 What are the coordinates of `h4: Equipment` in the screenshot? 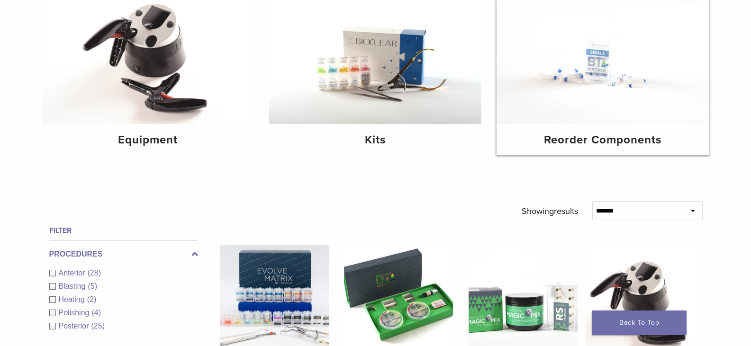 It's located at (148, 140).